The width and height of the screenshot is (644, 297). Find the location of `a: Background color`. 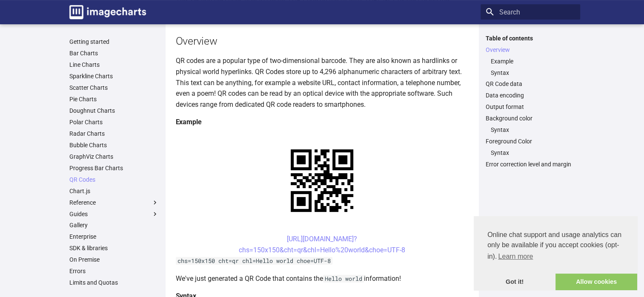

a: Background color is located at coordinates (530, 118).